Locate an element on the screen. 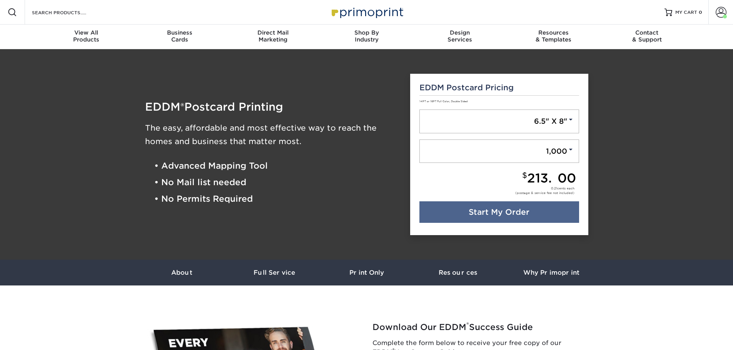  a: Why Primoprint is located at coordinates (551, 273).